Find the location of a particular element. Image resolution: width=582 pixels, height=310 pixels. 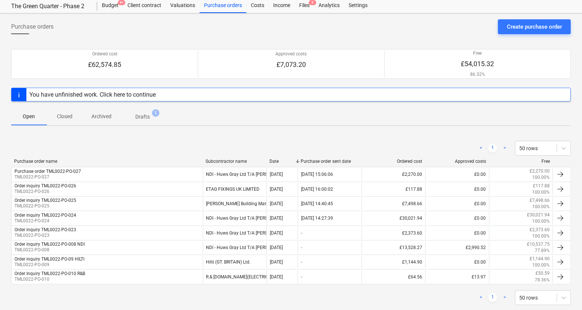

p: TML0022-PO-024 is located at coordinates (45, 221).